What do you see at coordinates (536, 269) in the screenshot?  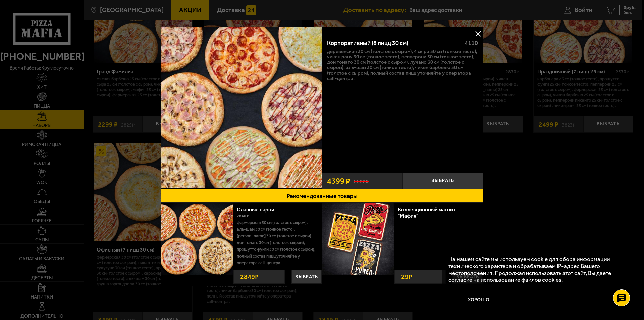 I see `p: На нашем сайте мы используем cookie для сбора информации технического характера и обрабатываем IP...` at bounding box center [536, 269].